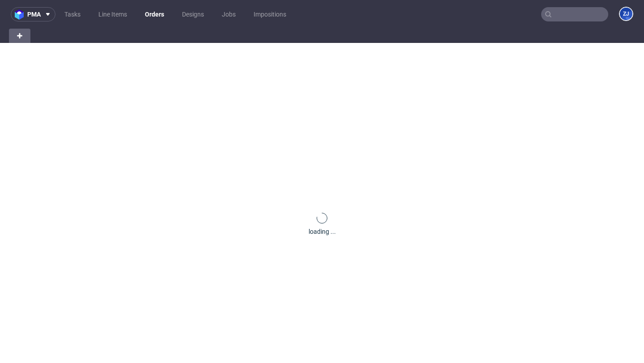 The image size is (644, 363). I want to click on a: Jobs, so click(228, 15).